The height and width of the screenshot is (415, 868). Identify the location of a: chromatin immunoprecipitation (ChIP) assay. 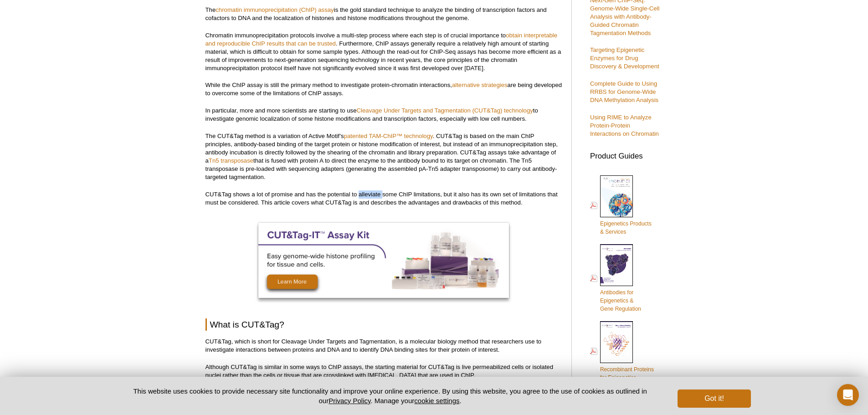
(274, 9).